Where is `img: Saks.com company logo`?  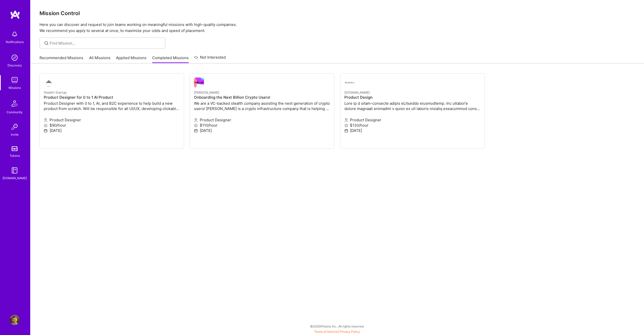 img: Saks.com company logo is located at coordinates (349, 82).